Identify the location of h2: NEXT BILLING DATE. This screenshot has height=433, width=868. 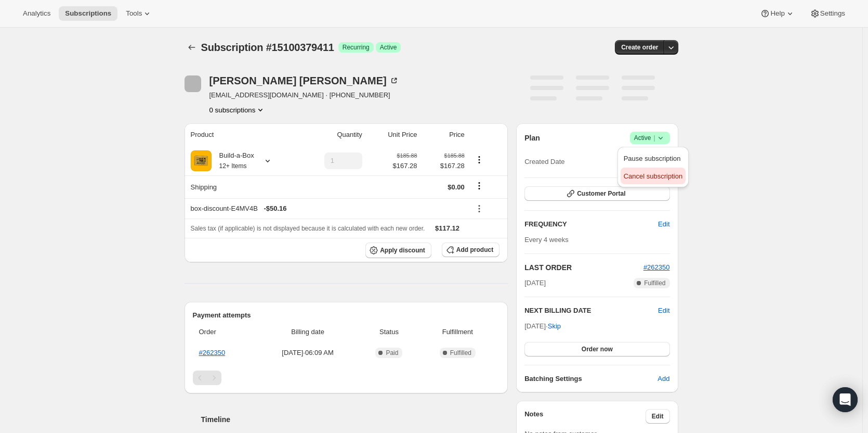
(591, 310).